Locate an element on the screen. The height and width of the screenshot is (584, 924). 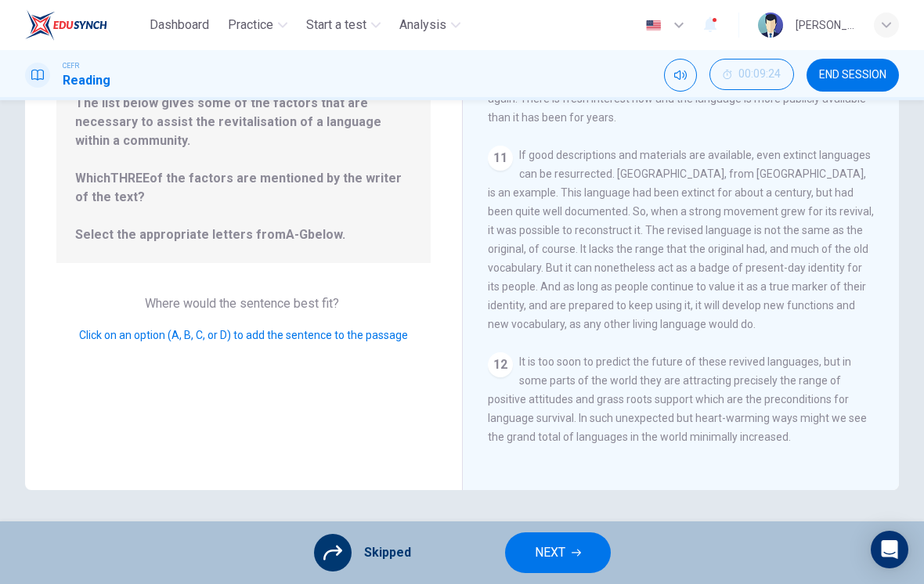
b: A-G is located at coordinates (296, 234).